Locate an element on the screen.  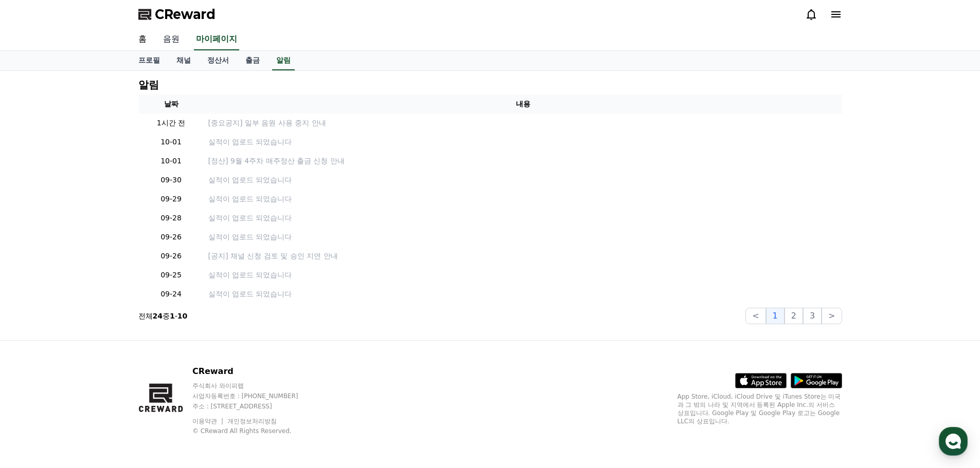
span: 설정 is located at coordinates (165, 345).